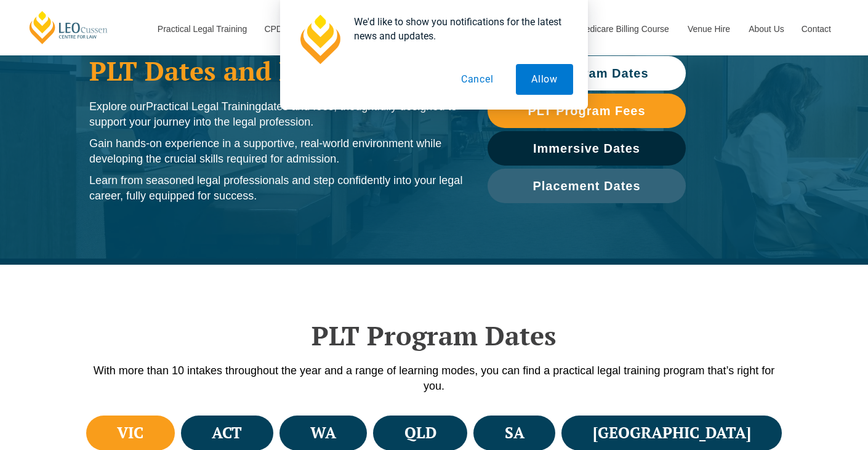 Image resolution: width=868 pixels, height=450 pixels. I want to click on h4: WA, so click(323, 433).